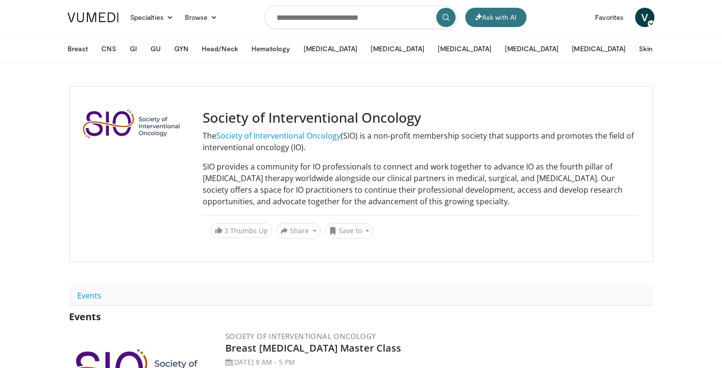  Describe the element at coordinates (155, 49) in the screenshot. I see `button: GU` at that location.